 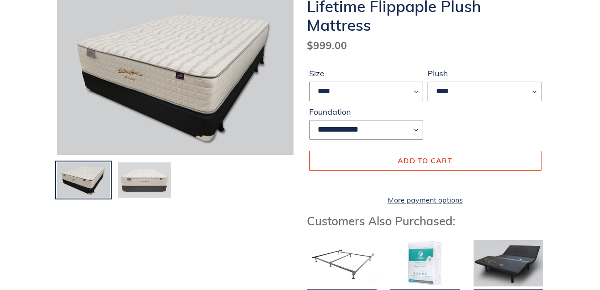 I want to click on img: Mattress Protector, so click(x=425, y=263).